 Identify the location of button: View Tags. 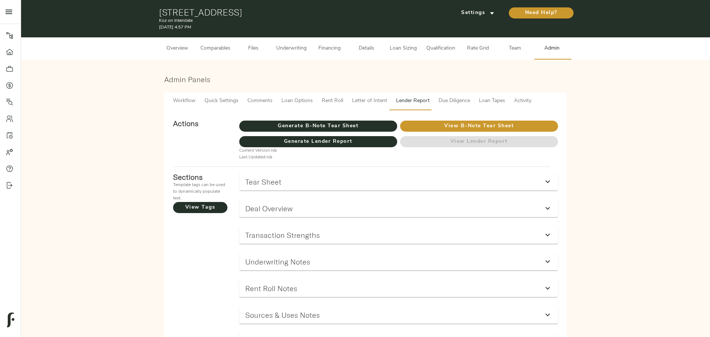
(200, 208).